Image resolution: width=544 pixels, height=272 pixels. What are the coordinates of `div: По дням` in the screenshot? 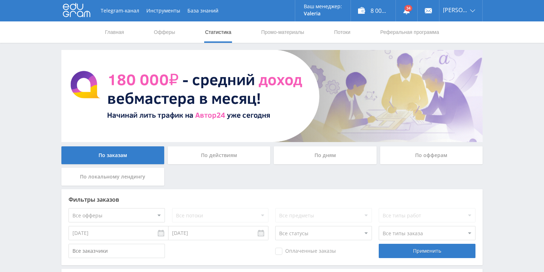 It's located at (325, 155).